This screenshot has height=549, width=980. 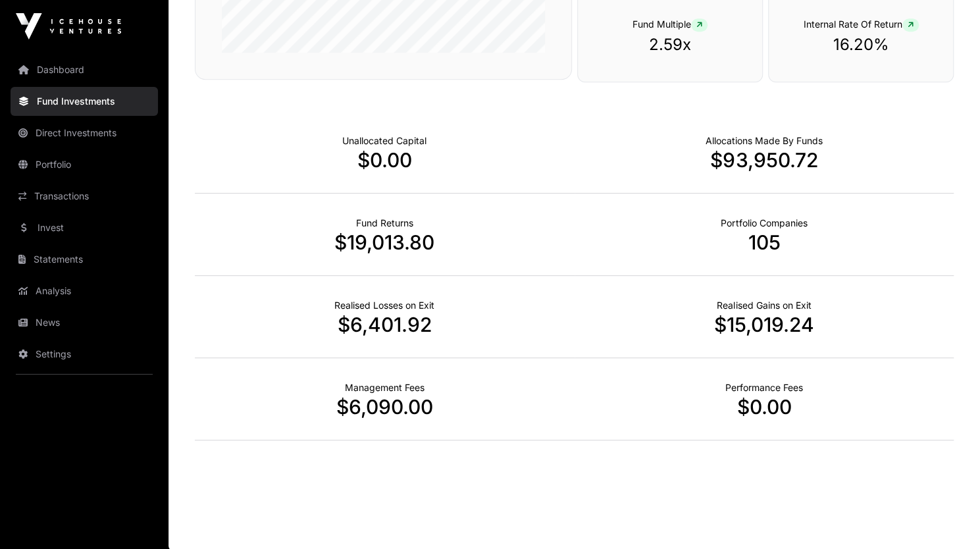 What do you see at coordinates (764, 324) in the screenshot?
I see `p: $15,019.24` at bounding box center [764, 324].